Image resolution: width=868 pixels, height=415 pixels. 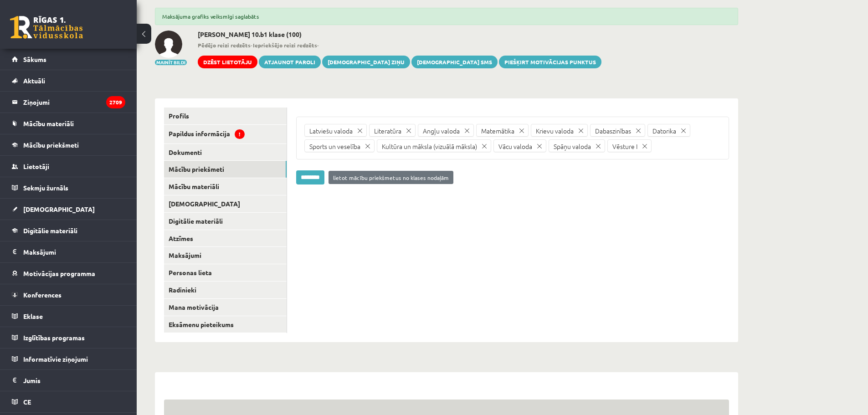 What do you see at coordinates (613, 130) in the screenshot?
I see `div: Dabaszinības` at bounding box center [613, 130].